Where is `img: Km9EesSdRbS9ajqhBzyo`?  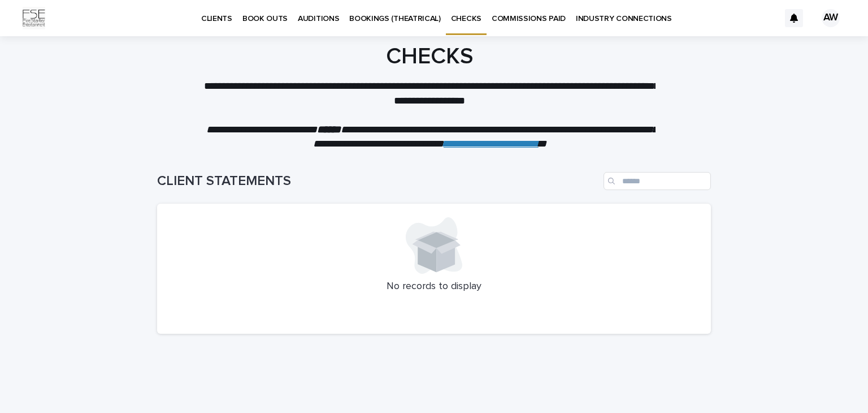
img: Km9EesSdRbS9ajqhBzyo is located at coordinates (34, 18).